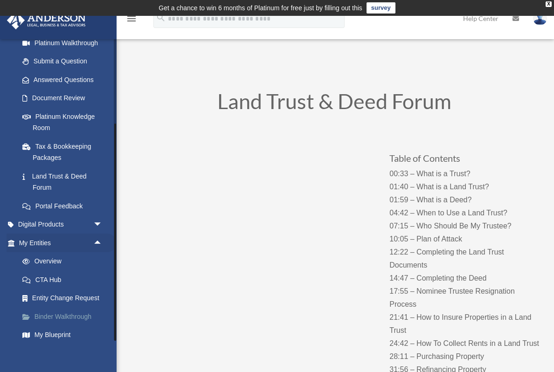 The width and height of the screenshot is (554, 372). Describe the element at coordinates (103, 225) in the screenshot. I see `span: arrow_drop_down` at that location.